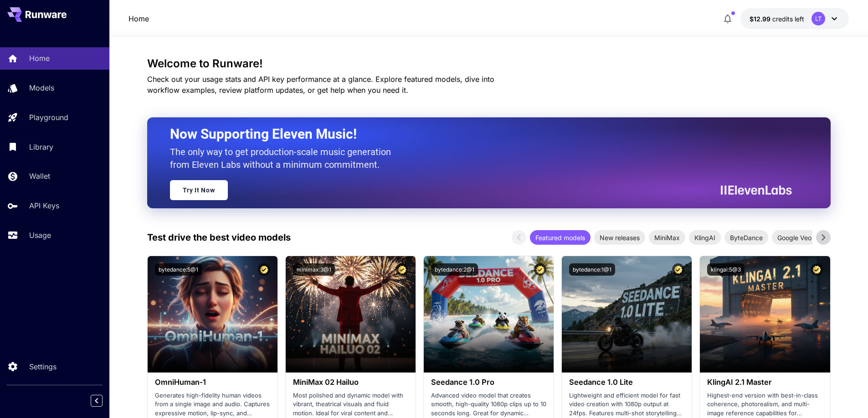 The height and width of the screenshot is (418, 868). I want to click on div: Collapse sidebar, so click(103, 401).